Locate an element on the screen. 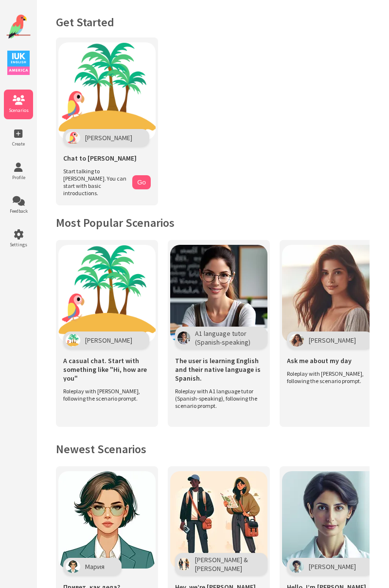 The width and height of the screenshot is (389, 588). h2: Newest Scenarios is located at coordinates (212, 449).